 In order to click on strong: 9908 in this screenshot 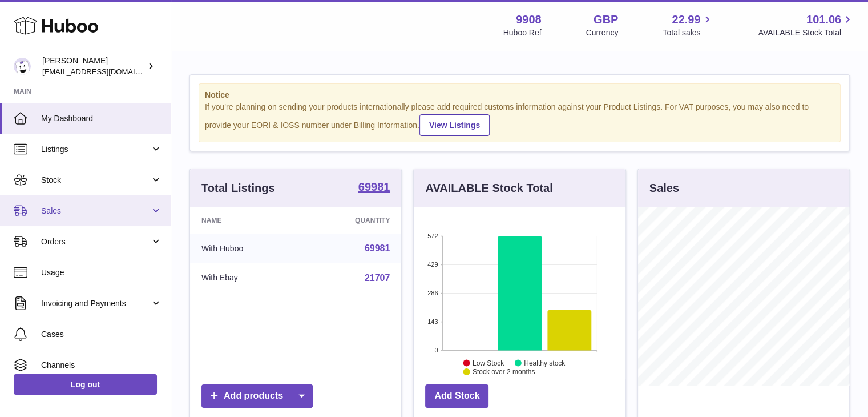, I will do `click(528, 20)`.